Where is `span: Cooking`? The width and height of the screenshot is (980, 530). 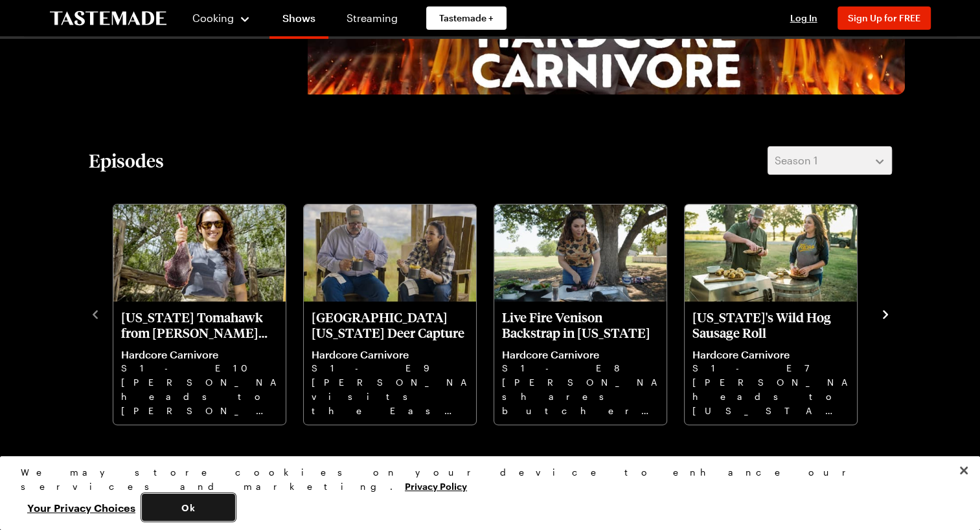 span: Cooking is located at coordinates (213, 17).